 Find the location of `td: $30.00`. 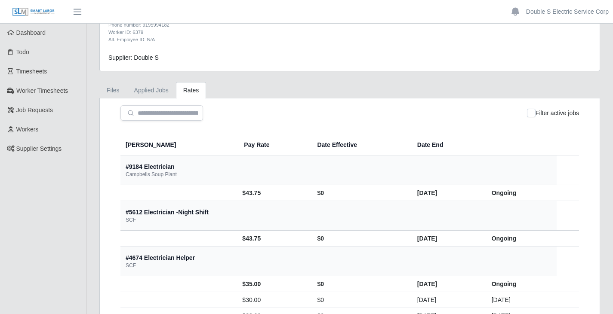

td: $30.00 is located at coordinates (274, 300).